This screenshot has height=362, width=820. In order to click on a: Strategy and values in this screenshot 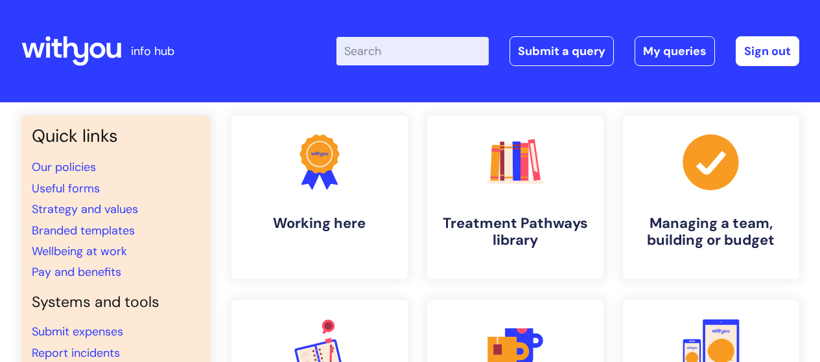, I will do `click(85, 209)`.